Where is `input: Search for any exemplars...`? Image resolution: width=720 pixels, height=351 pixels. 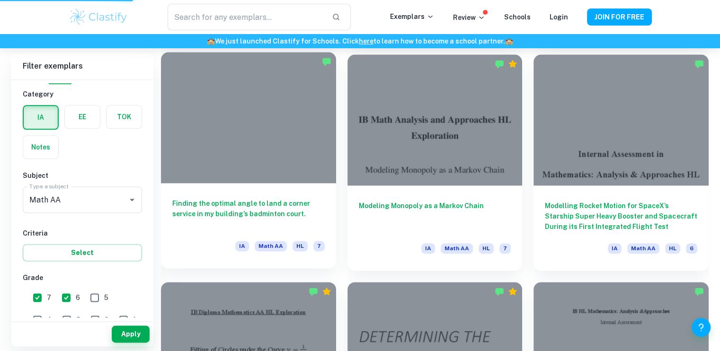
input: Search for any exemplars... is located at coordinates (246, 17).